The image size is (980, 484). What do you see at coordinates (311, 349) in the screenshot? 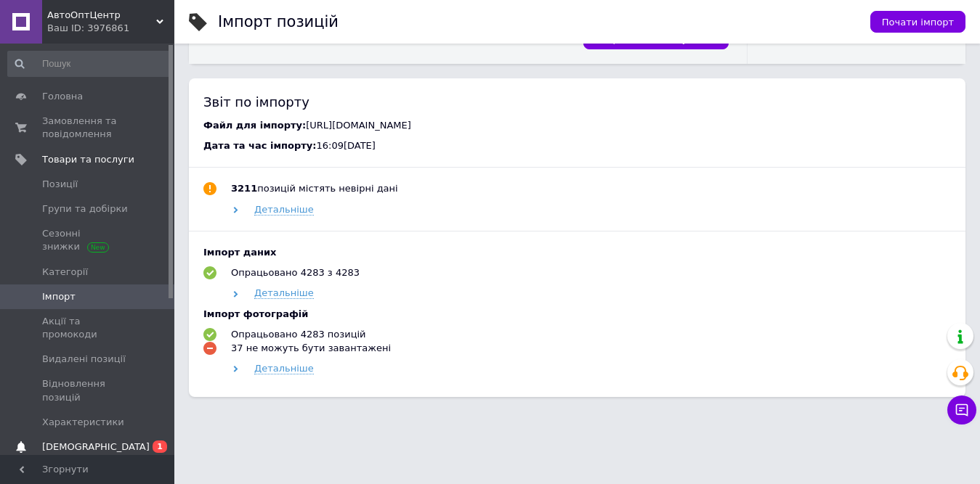
I see `div: 37 не можуть бути завантажені` at bounding box center [311, 349].